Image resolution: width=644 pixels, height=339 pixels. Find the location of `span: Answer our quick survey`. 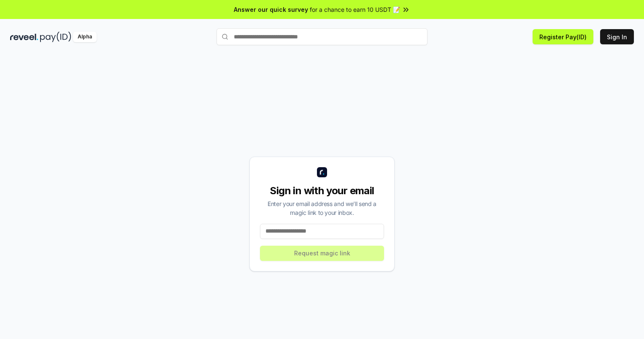

span: Answer our quick survey is located at coordinates (271, 9).